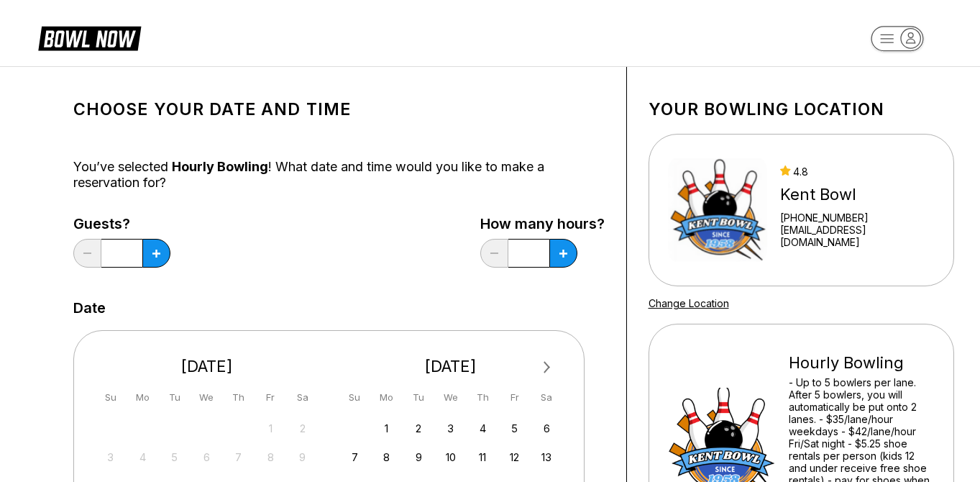 Image resolution: width=980 pixels, height=482 pixels. What do you see at coordinates (514, 428) in the screenshot?
I see `div: Choose Friday, September 5th, 2025` at bounding box center [514, 428].